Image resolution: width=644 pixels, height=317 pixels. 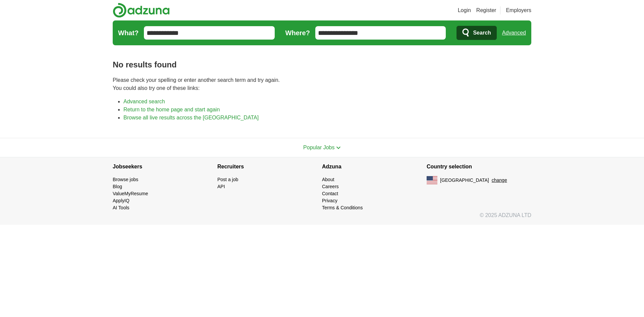 I want to click on a: Browse jobs, so click(x=125, y=179).